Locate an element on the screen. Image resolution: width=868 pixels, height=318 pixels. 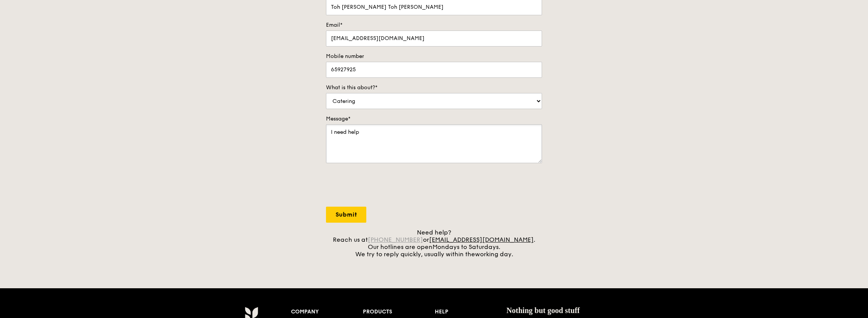
span: Nothing but good stuff is located at coordinates (543, 310).